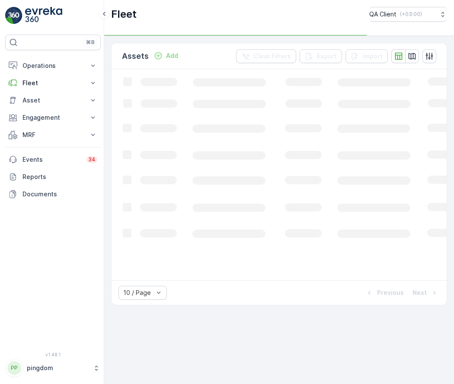  What do you see at coordinates (14, 16) in the screenshot?
I see `img: logo` at bounding box center [14, 16].